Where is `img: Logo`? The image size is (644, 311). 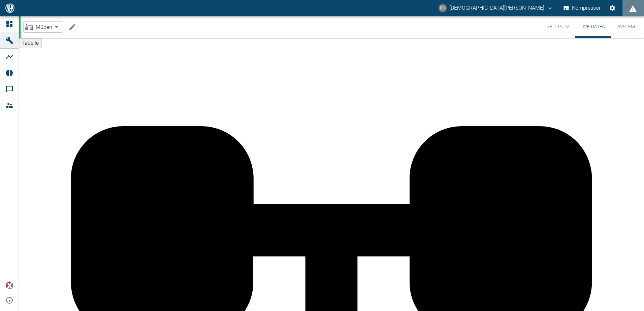
img: Logo is located at coordinates (10, 8).